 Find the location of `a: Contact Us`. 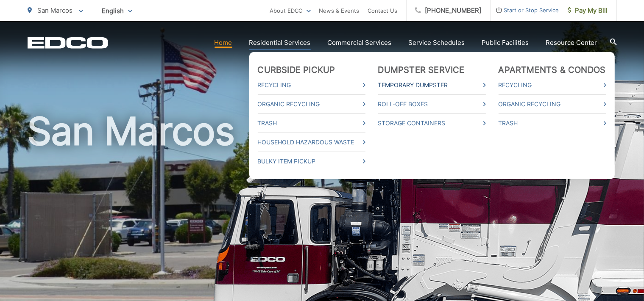

a: Contact Us is located at coordinates (383, 10).